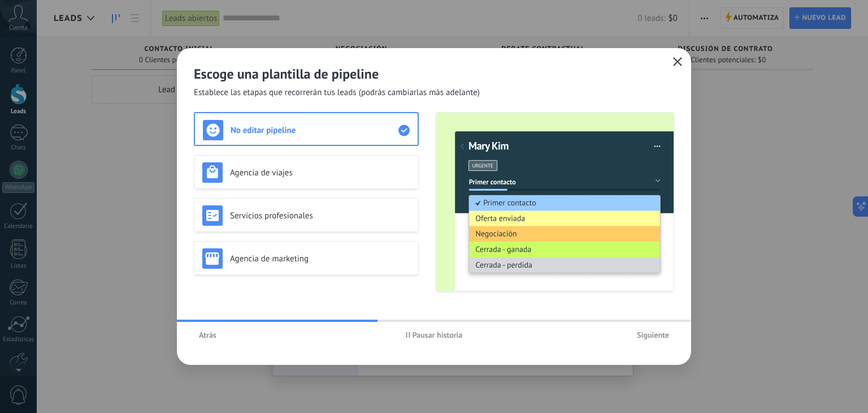  I want to click on h3: Agencia de viajes, so click(320, 173).